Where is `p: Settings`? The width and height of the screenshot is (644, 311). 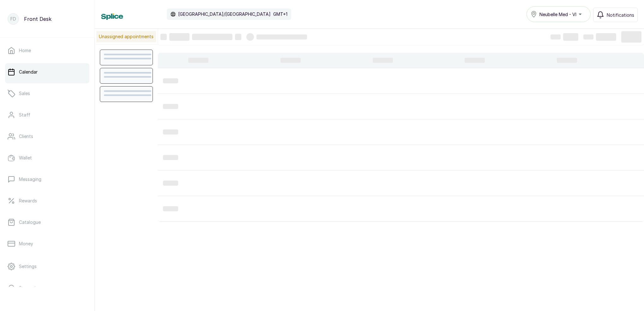 p: Settings is located at coordinates (28, 266).